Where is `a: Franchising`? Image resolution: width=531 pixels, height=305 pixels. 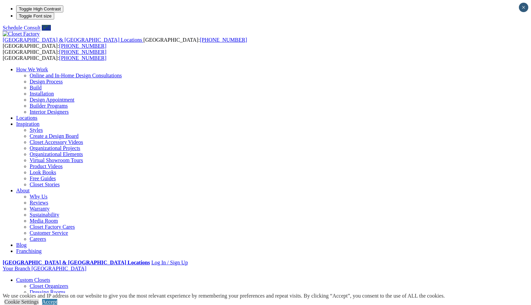 a: Franchising is located at coordinates (29, 251).